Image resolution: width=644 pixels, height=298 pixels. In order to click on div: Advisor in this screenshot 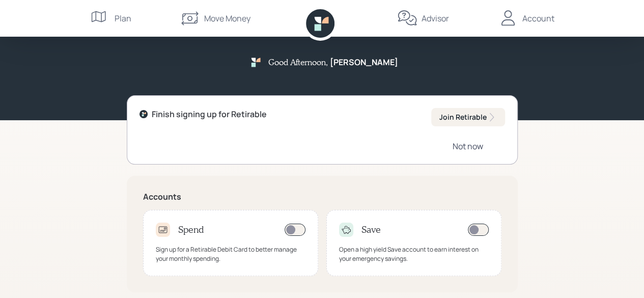, I will do `click(436, 18)`.